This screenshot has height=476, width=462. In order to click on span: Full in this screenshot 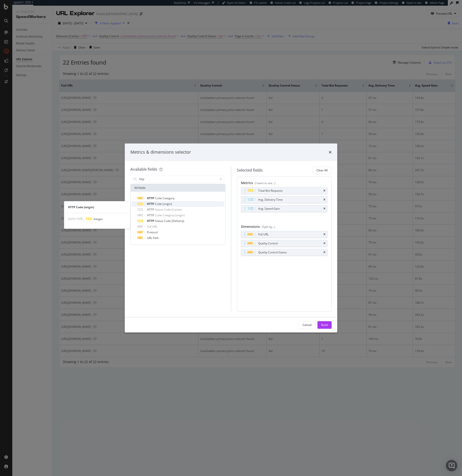, I will do `click(149, 227)`.